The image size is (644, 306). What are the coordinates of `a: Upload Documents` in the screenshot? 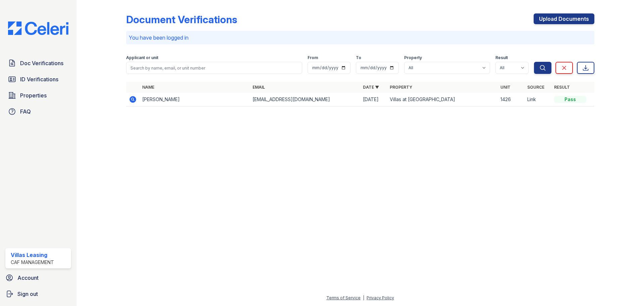 It's located at (564, 19).